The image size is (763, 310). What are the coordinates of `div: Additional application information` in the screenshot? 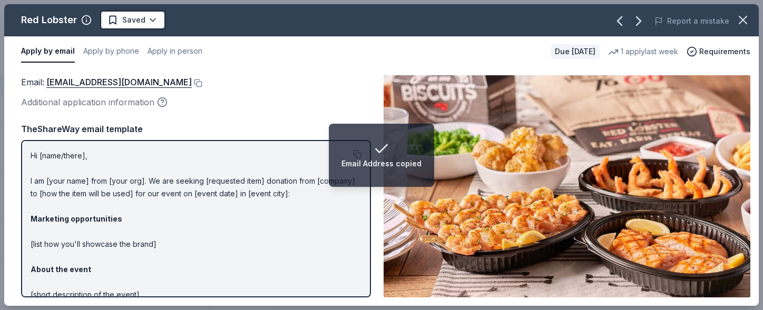 It's located at (196, 102).